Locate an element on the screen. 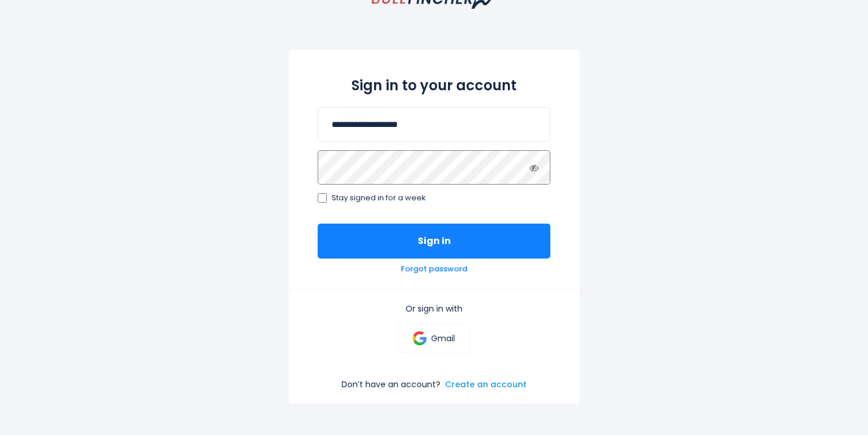  p: Gmail is located at coordinates (443, 338).